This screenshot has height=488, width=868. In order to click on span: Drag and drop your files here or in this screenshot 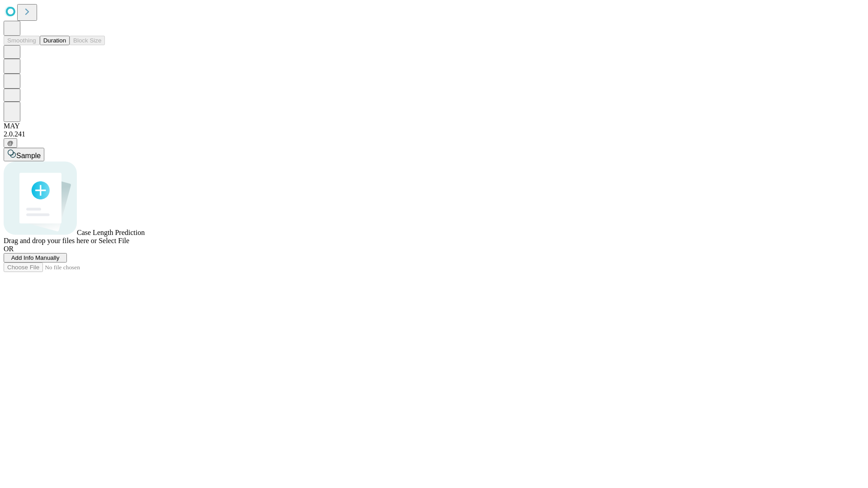, I will do `click(50, 240)`.